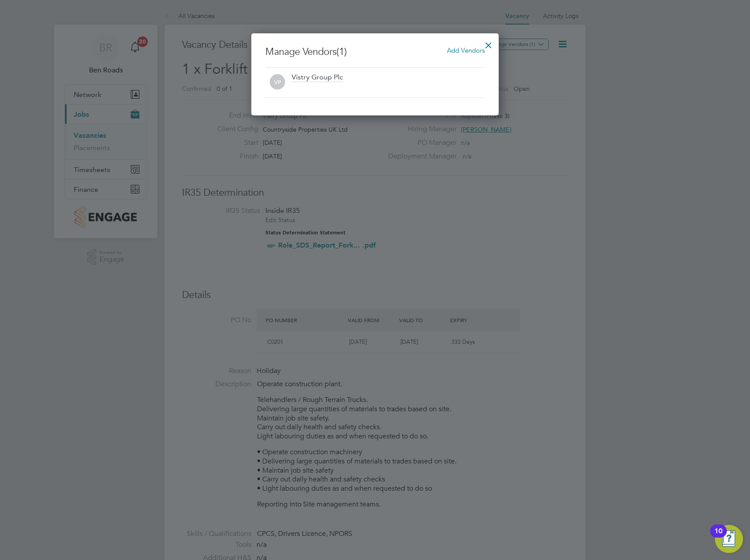 Image resolution: width=750 pixels, height=560 pixels. What do you see at coordinates (719, 537) in the screenshot?
I see `div: 10` at bounding box center [719, 537].